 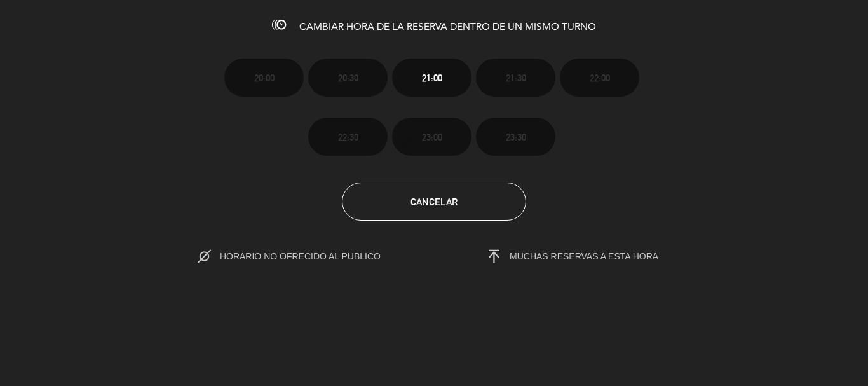 I want to click on span: 20:30, so click(x=348, y=77).